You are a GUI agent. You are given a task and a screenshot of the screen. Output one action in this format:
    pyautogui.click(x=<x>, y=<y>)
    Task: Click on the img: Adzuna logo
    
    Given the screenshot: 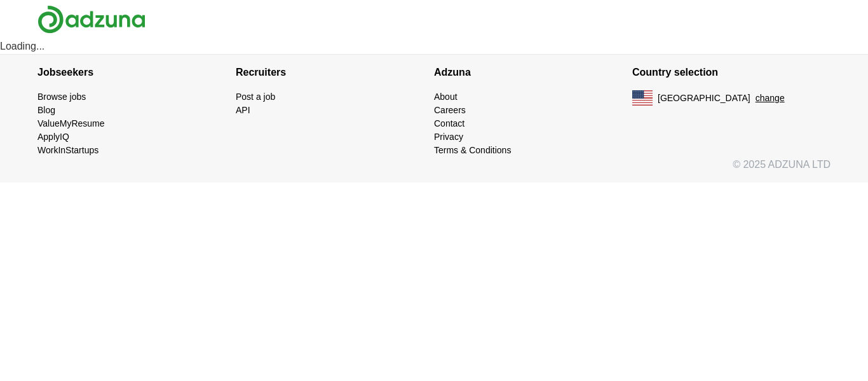 What is the action you would take?
    pyautogui.click(x=92, y=19)
    